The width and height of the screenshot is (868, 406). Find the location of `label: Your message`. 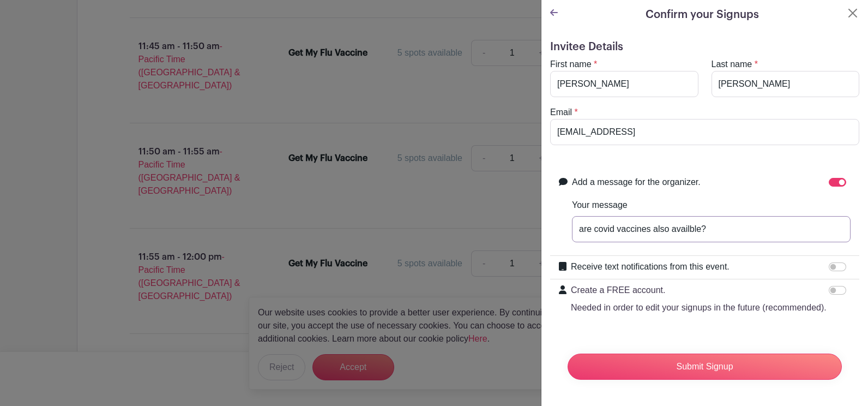

label: Your message is located at coordinates (600, 205).